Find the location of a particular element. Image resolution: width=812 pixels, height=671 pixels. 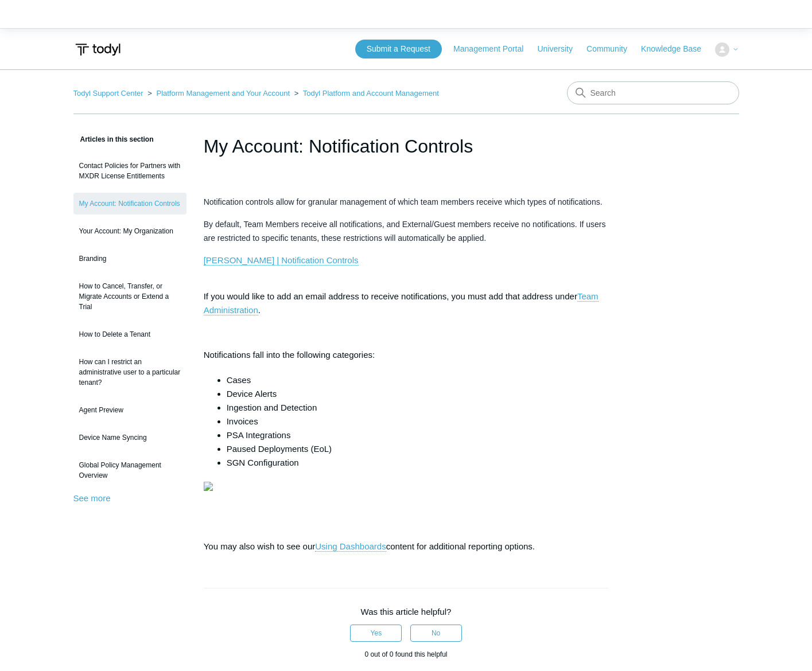

p: Notifications fall into the following categories: is located at coordinates (406, 355).